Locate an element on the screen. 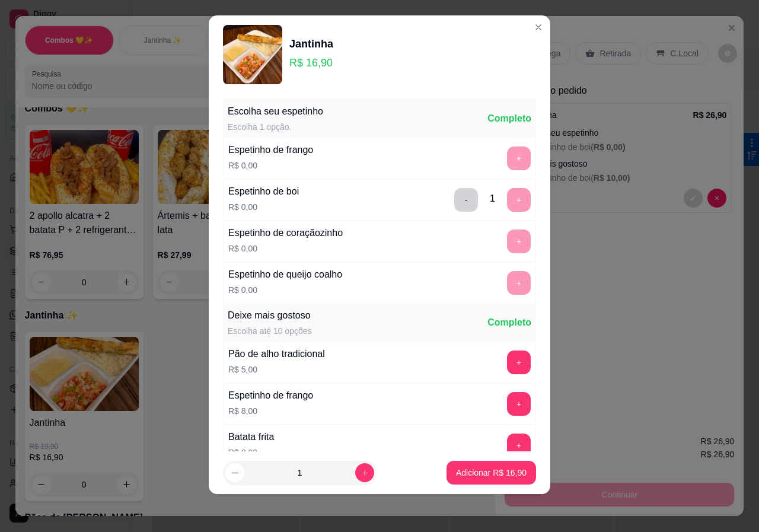 The image size is (759, 532). button: Adicionar R$ 16,90 is located at coordinates (491, 473).